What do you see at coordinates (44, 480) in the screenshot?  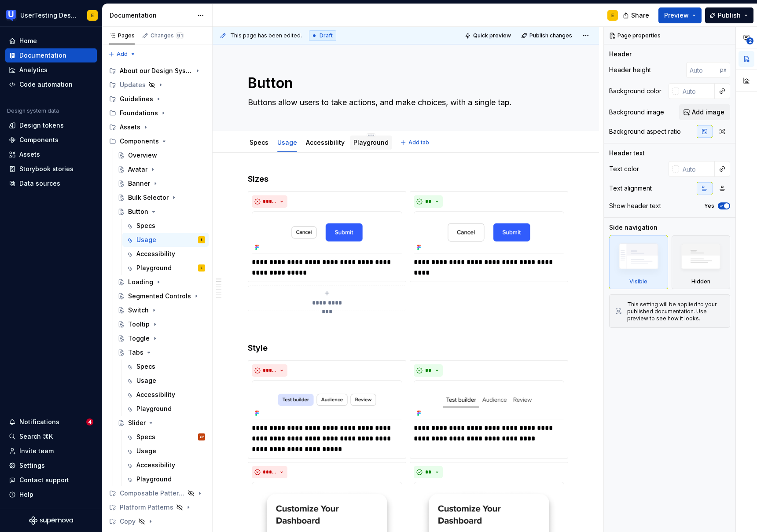 I see `div: Contact support` at bounding box center [44, 480].